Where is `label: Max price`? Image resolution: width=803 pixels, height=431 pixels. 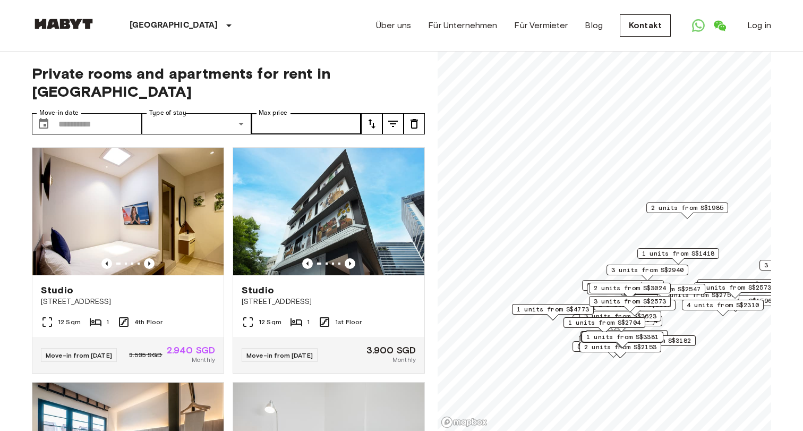
label: Max price is located at coordinates (273, 113).